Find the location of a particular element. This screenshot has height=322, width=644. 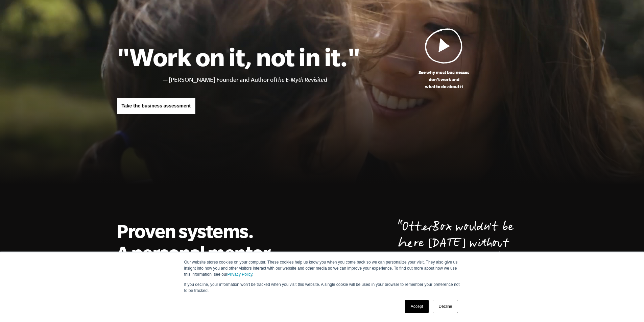

p: If you decline, your information won’t be tracked when you visit this website. A single cookie wi... is located at coordinates (322, 288).